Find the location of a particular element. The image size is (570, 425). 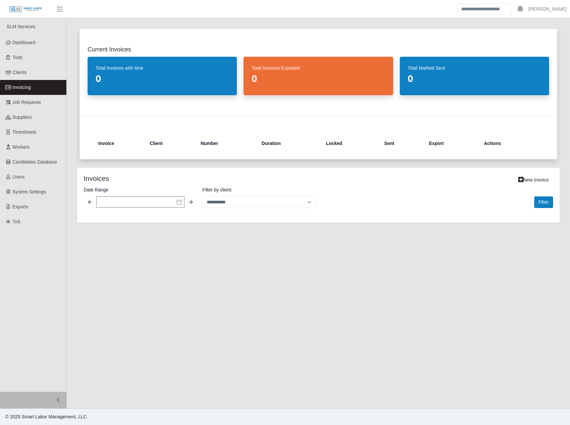

dt: Total Invoices Exported is located at coordinates (318, 68).